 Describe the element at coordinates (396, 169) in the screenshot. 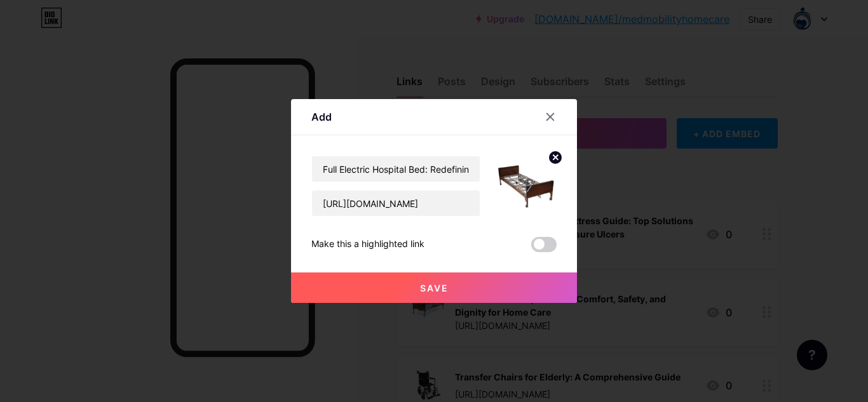

I see `input: Title` at that location.